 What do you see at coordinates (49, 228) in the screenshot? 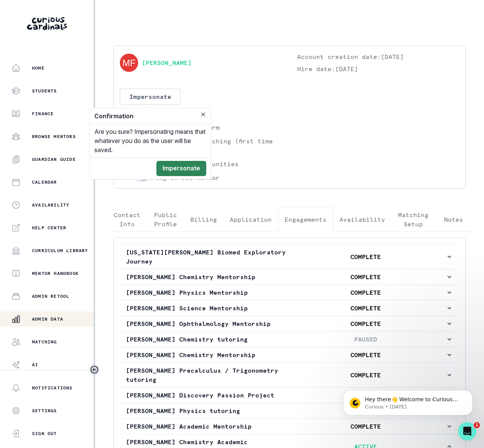
I see `p: Help Center` at bounding box center [49, 228].